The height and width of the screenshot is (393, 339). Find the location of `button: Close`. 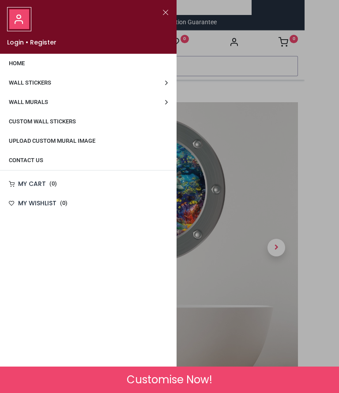

button: Close is located at coordinates (165, 12).